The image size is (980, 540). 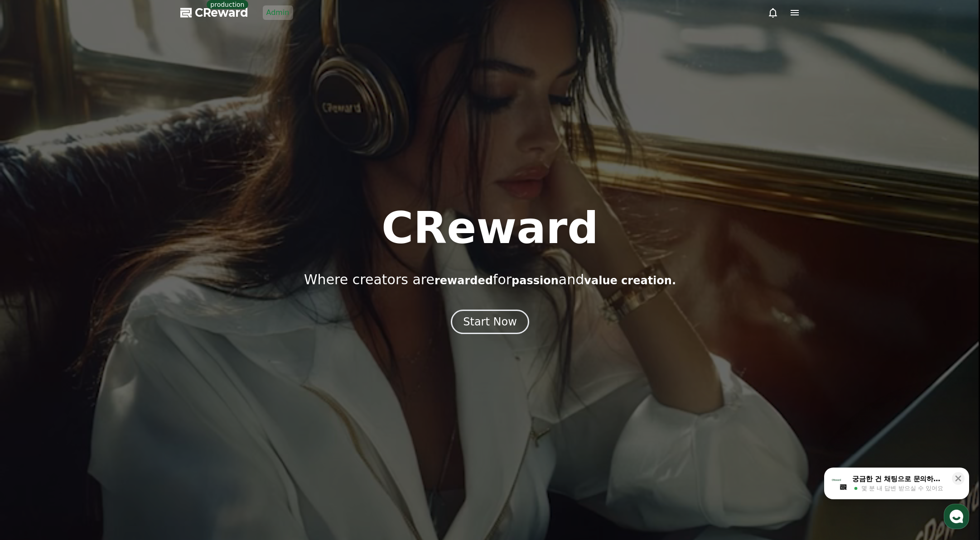 I want to click on h1: CReward, so click(x=490, y=228).